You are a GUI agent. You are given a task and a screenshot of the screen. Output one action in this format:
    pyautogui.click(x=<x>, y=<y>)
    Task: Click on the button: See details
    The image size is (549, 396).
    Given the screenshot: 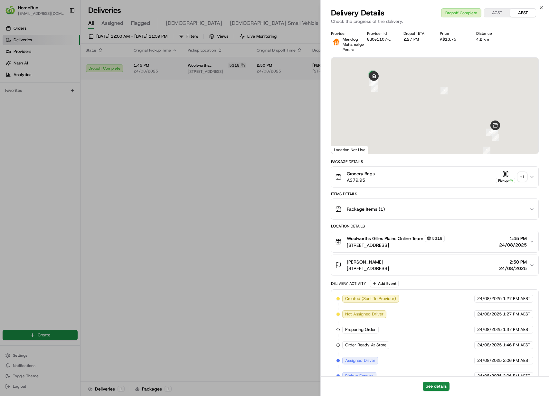 What is the action you would take?
    pyautogui.click(x=436, y=386)
    